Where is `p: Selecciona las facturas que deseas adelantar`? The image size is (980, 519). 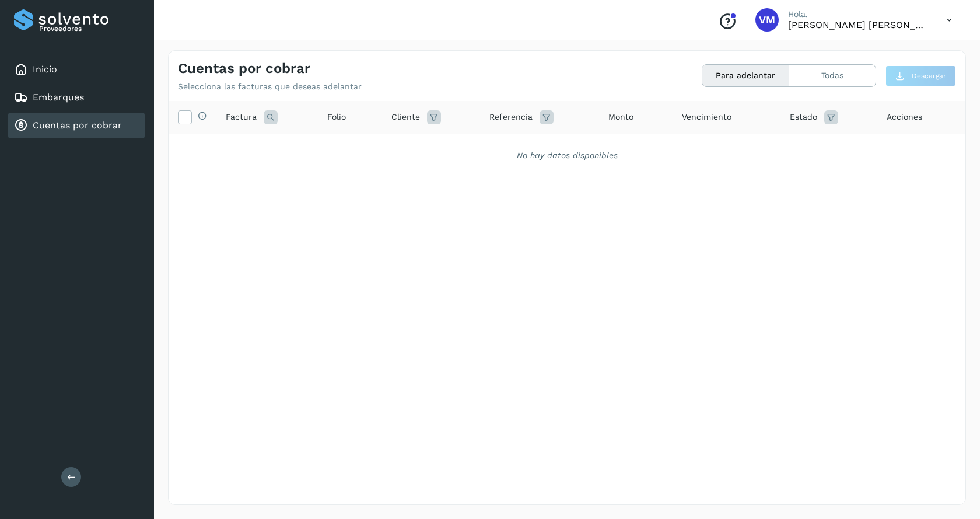 p: Selecciona las facturas que deseas adelantar is located at coordinates (269, 86).